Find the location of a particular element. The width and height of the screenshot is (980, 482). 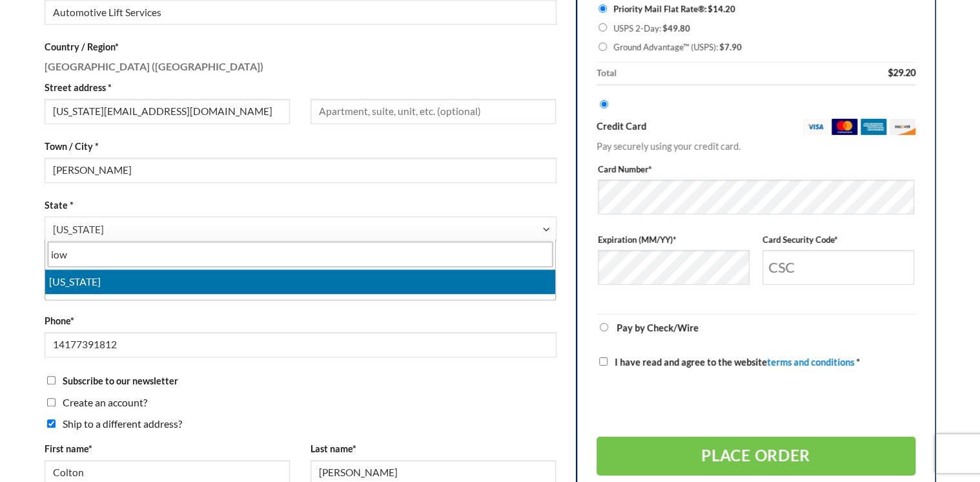

fieldset: Payment Info is located at coordinates (756, 230).